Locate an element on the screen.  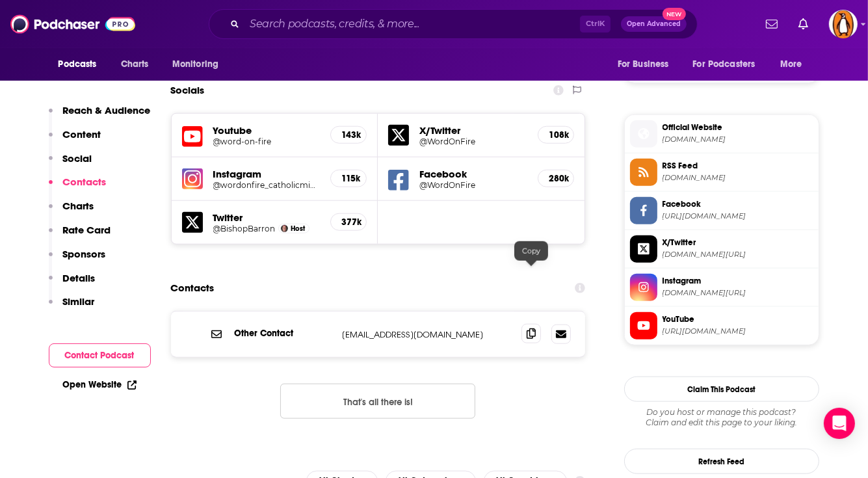
h2: Contacts is located at coordinates (193, 288).